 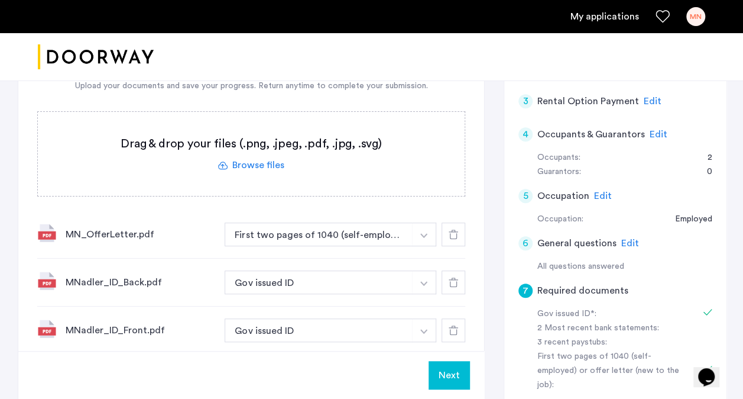 I want to click on a: Favorites, so click(x=663, y=17).